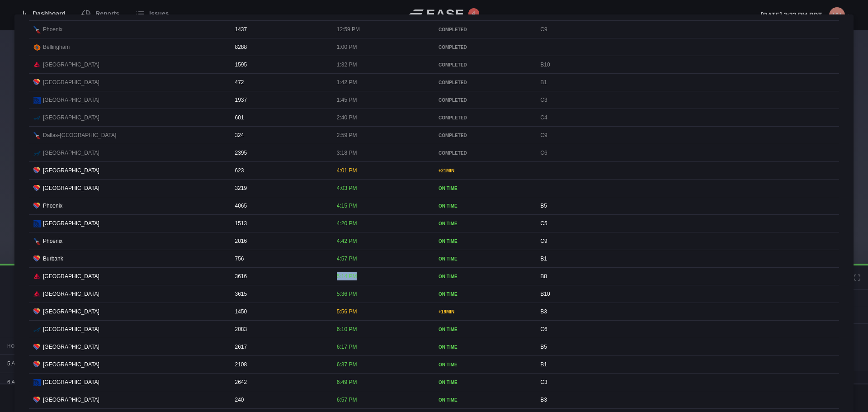 This screenshot has height=412, width=868. I want to click on span: B8, so click(544, 276).